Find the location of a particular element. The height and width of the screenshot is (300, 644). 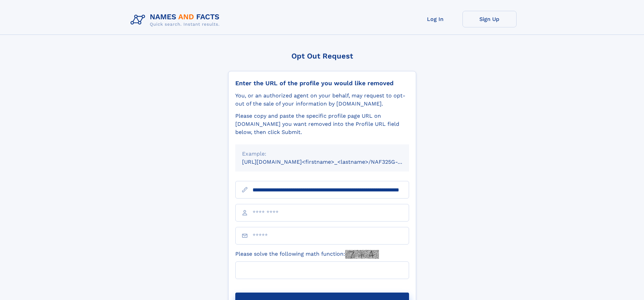

img: Logo Names and Facts is located at coordinates (176, 20).